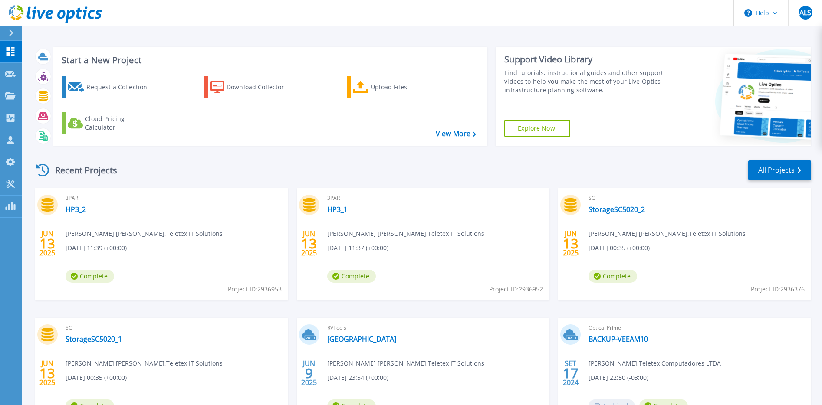  I want to click on div: Download Collector, so click(261, 87).